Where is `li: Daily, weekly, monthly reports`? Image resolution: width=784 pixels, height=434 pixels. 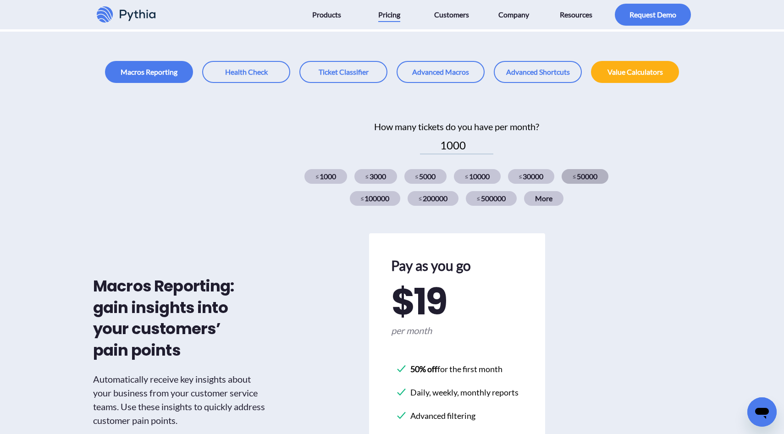
li: Daily, weekly, monthly reports is located at coordinates (457, 392).